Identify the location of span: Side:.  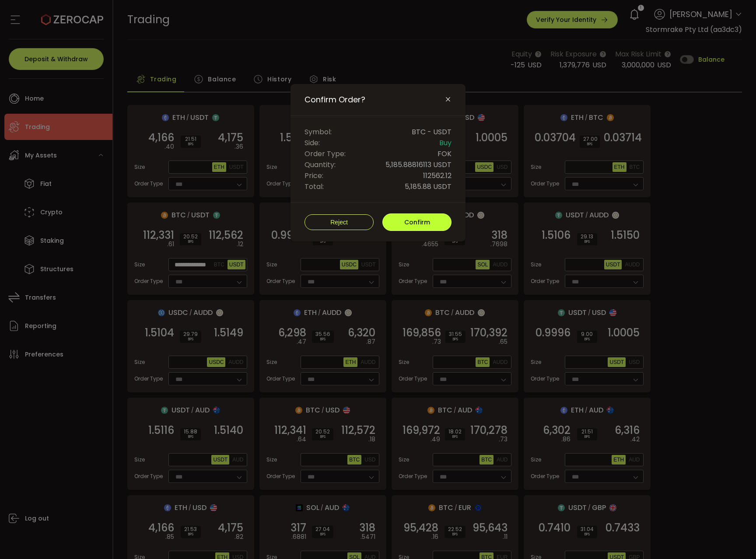
(312, 143).